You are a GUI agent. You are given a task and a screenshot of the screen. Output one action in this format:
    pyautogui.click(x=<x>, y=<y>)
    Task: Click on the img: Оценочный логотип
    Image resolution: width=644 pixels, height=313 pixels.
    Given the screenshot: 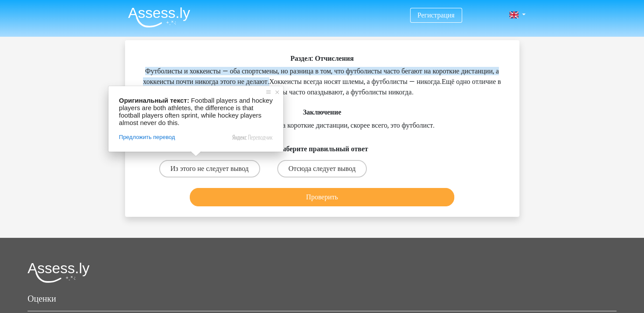 What is the action you would take?
    pyautogui.click(x=58, y=272)
    